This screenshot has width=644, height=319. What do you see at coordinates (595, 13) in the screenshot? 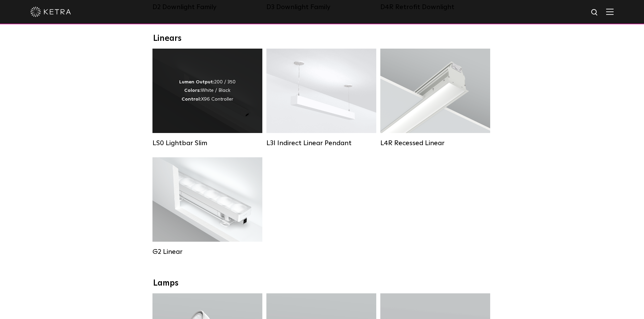
I see `img: search icon` at bounding box center [595, 13].